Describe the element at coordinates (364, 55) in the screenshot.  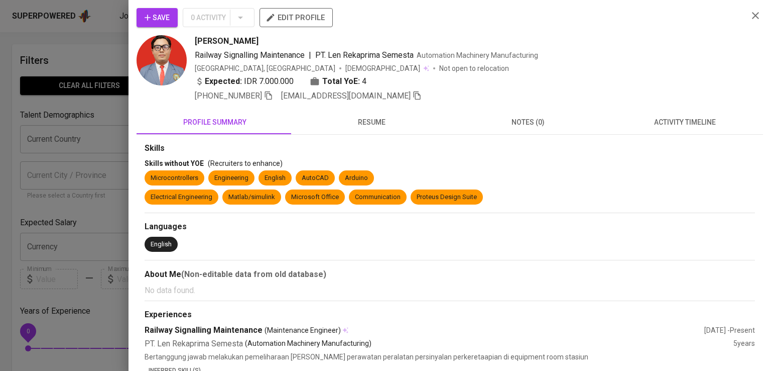
I see `span: PT. Len Rekaprima Semesta` at that location.